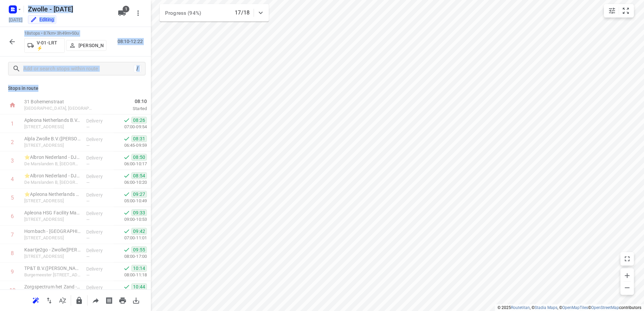 This screenshot has height=311, width=644. I want to click on span: Print route, so click(123, 300).